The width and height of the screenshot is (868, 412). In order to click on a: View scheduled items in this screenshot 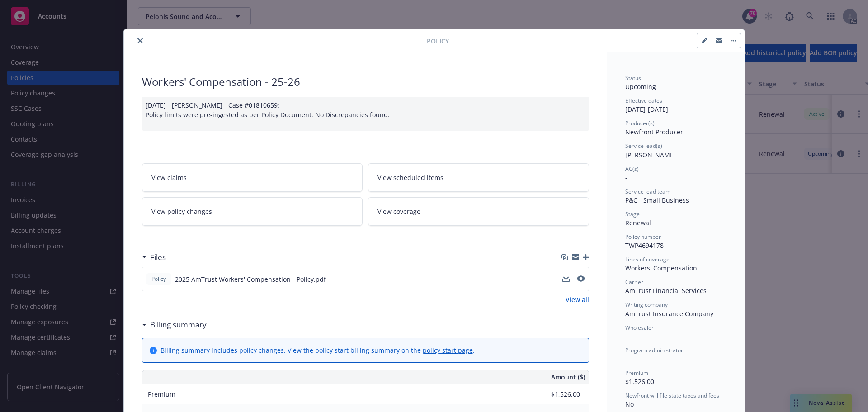, I will do `click(478, 177)`.